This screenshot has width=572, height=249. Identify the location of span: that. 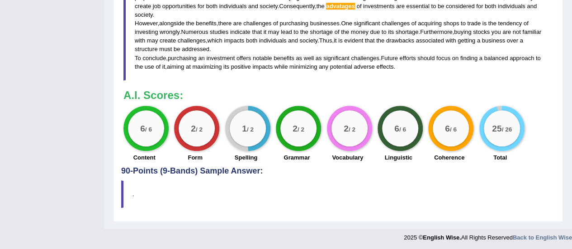
(370, 40).